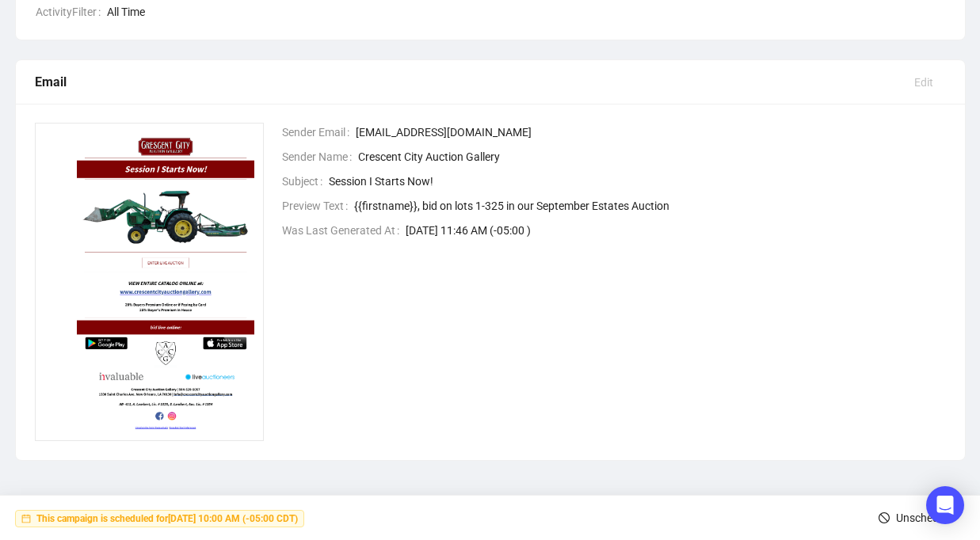 The width and height of the screenshot is (980, 540). Describe the element at coordinates (343, 230) in the screenshot. I see `span: Was Last Generated At` at that location.